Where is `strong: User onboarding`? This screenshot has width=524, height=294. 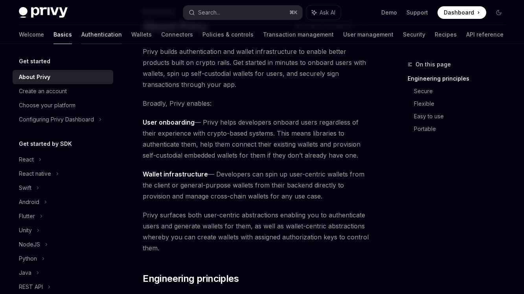 strong: User onboarding is located at coordinates (169, 122).